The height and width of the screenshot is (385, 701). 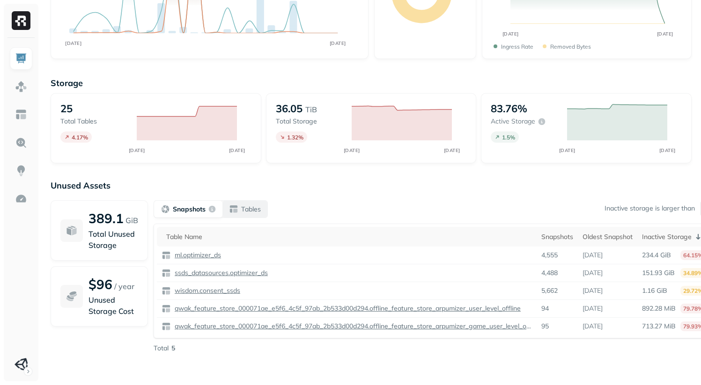 I want to click on p: 151.93 GiB, so click(x=658, y=273).